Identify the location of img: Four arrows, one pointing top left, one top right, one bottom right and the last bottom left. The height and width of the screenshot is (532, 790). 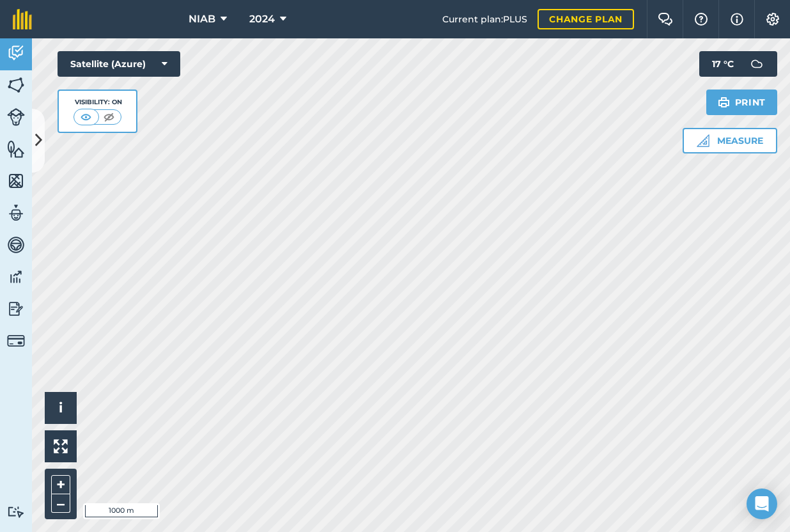
(60, 446).